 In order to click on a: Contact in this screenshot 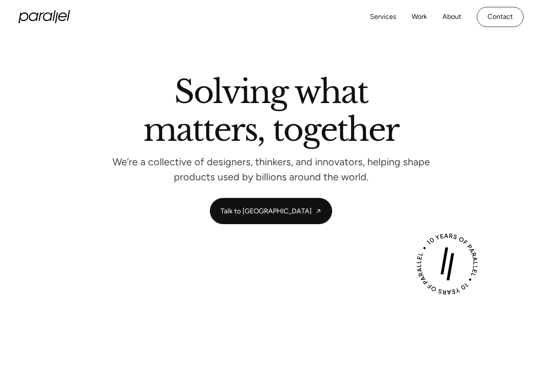, I will do `click(500, 17)`.